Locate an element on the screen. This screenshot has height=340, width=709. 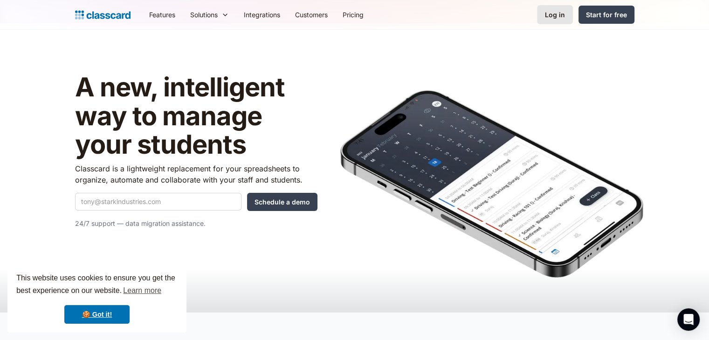
input: tony@starkindustries.com is located at coordinates (158, 202).